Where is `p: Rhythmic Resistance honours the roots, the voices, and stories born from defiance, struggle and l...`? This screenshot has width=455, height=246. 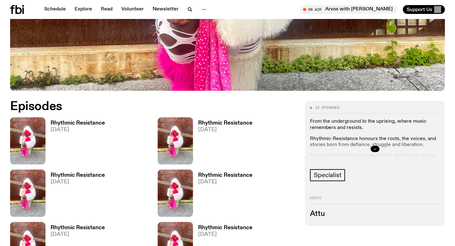
p: Rhythmic Resistance honours the roots, the voices, and stories born from defiance, struggle and l... is located at coordinates (375, 142).